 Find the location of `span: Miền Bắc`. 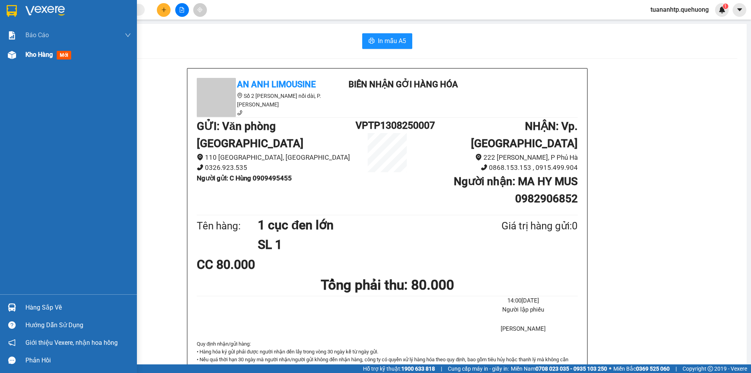

span: Miền Bắc is located at coordinates (642, 368).